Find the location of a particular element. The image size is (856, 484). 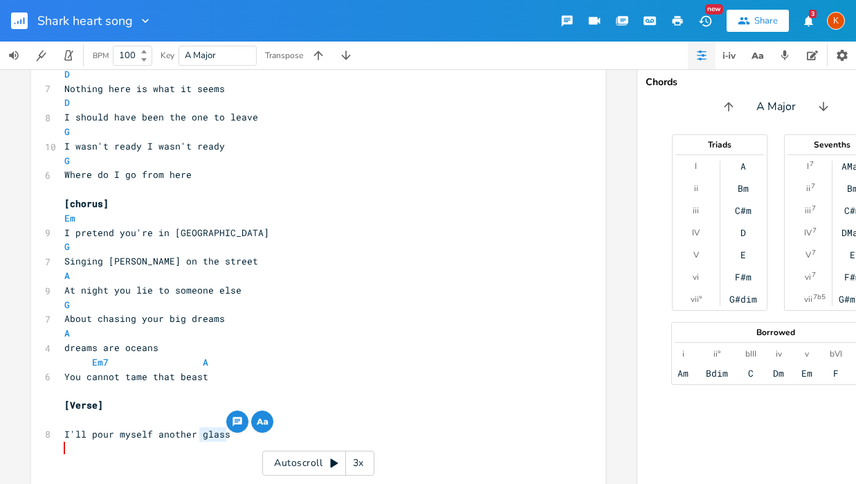

div: F is located at coordinates (836, 373).